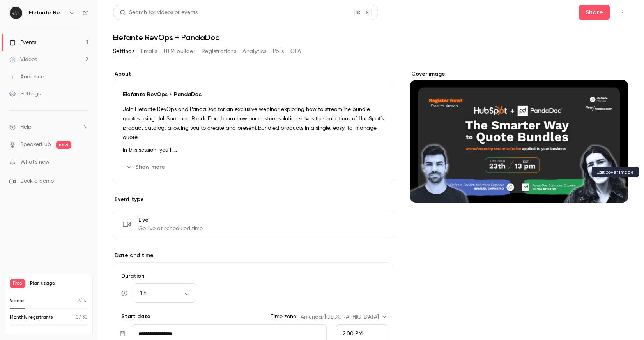 This screenshot has height=340, width=644. I want to click on span: new, so click(64, 145).